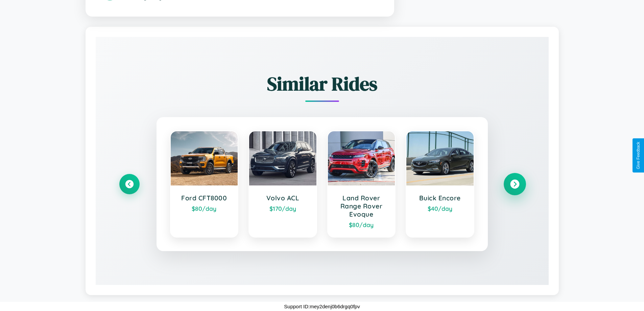 This screenshot has width=644, height=311. Describe the element at coordinates (204, 184) in the screenshot. I see `a: Ford CFT8000$80/day` at that location.